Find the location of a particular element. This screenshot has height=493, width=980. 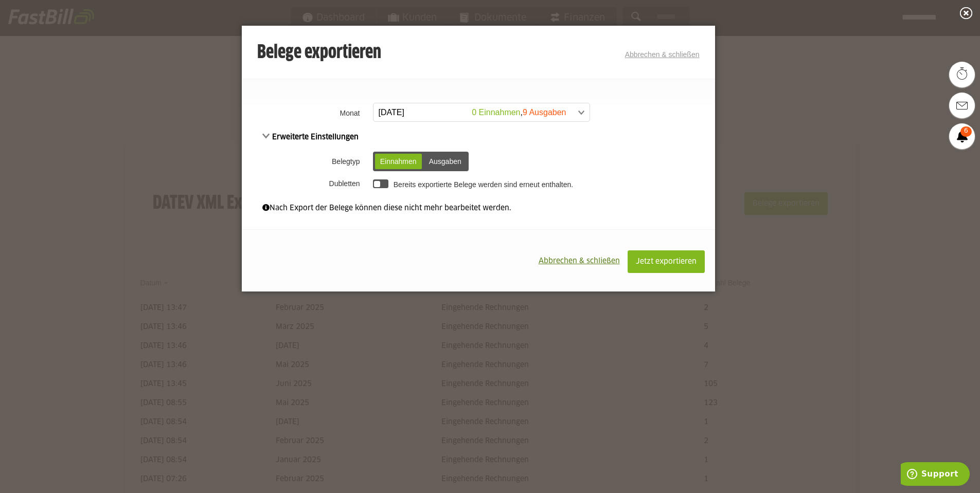

span: Support is located at coordinates (39, 11).